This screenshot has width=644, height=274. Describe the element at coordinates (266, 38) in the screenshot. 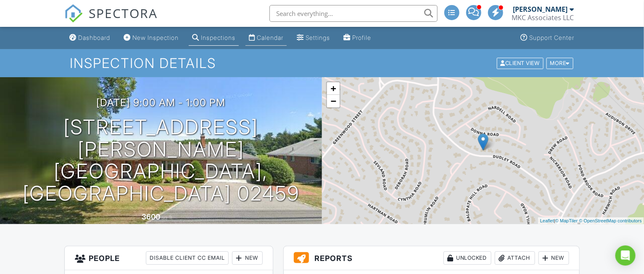

I see `a: Calendar` at that location.